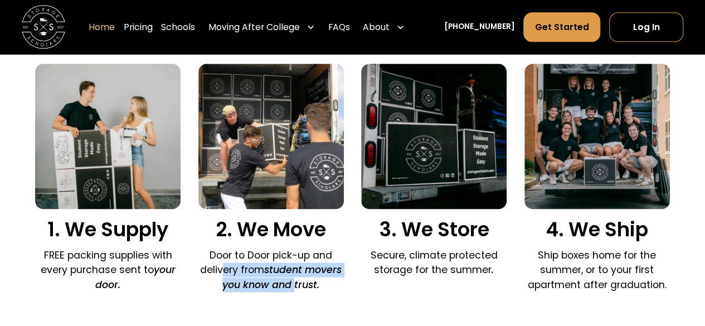 The width and height of the screenshot is (705, 326). I want to click on img: Storage Scholars main logo, so click(43, 27).